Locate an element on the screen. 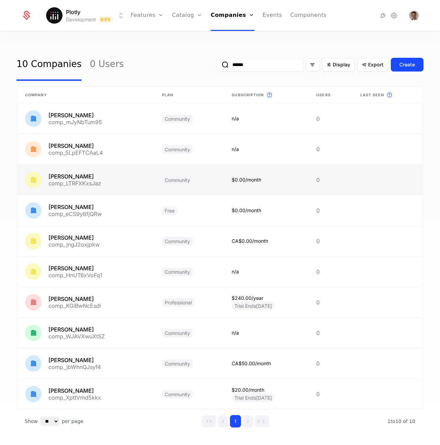 This screenshot has width=440, height=445. button: Go to first page is located at coordinates (209, 421).